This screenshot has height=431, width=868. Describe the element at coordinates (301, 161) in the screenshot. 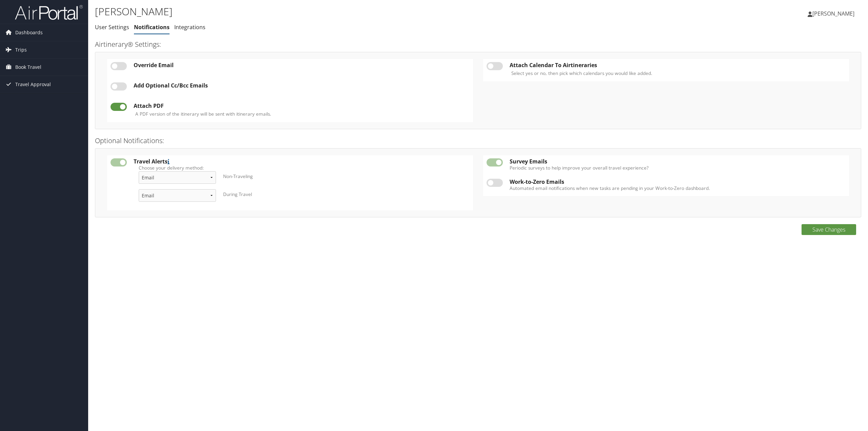

I see `div: Travel Alerts` at that location.